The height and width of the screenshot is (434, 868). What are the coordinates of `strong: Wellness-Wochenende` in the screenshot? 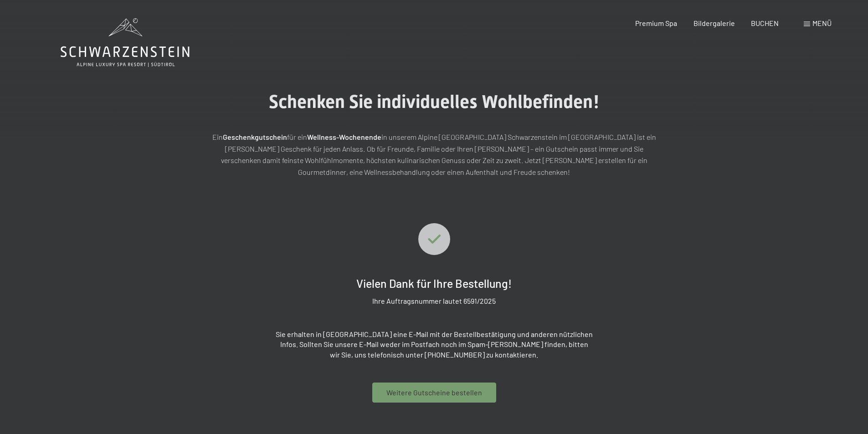 It's located at (344, 136).